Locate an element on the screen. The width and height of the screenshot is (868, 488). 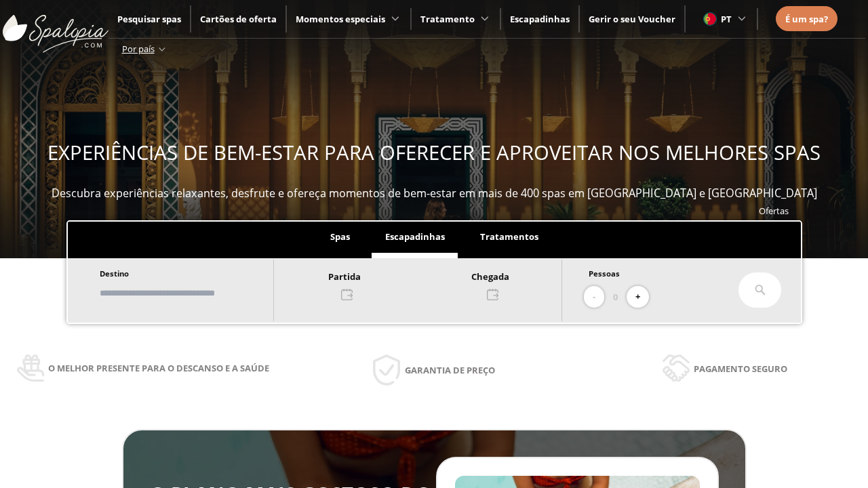
a: Cartões de oferta is located at coordinates (238, 19).